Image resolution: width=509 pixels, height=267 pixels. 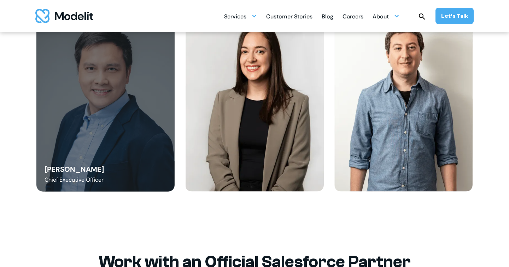 I want to click on a: Blog, so click(x=328, y=16).